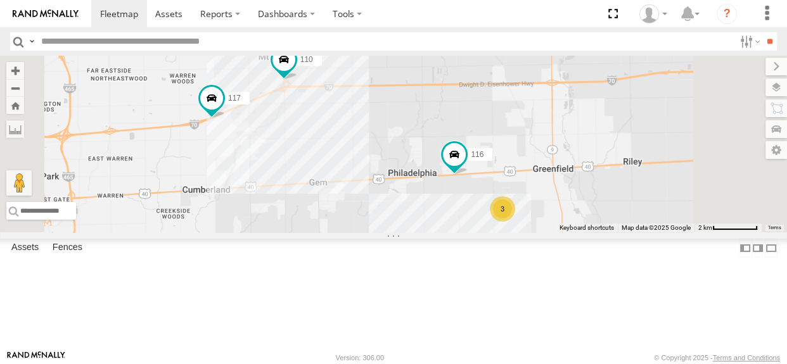 Image resolution: width=787 pixels, height=364 pixels. What do you see at coordinates (15, 129) in the screenshot?
I see `label: Measure` at bounding box center [15, 129].